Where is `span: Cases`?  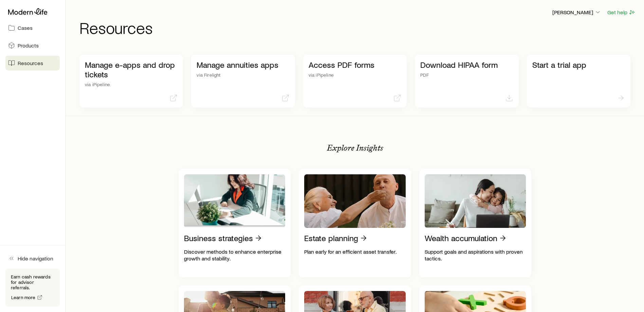
span: Cases is located at coordinates (25, 28).